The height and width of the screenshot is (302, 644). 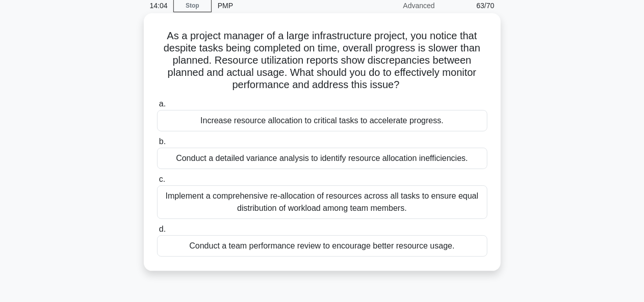 What do you see at coordinates (322, 121) in the screenshot?
I see `div: Increase resource allocation to critical tasks to accelerate progress.` at bounding box center [322, 121].